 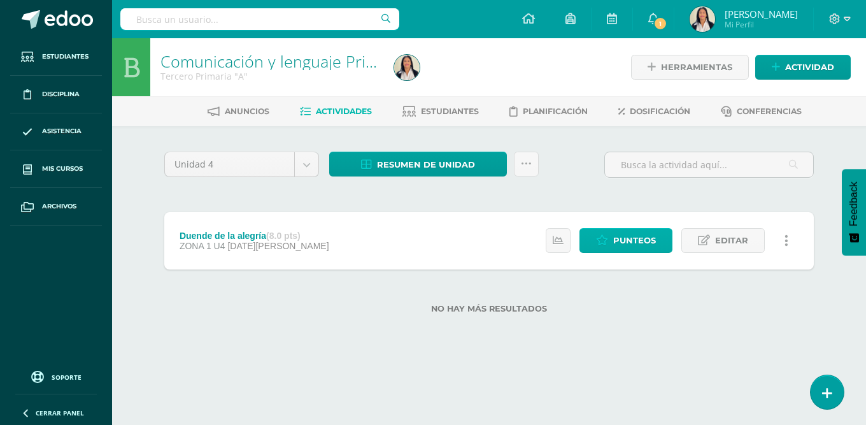 What do you see at coordinates (229, 164) in the screenshot?
I see `span: Unidad 4` at bounding box center [229, 164].